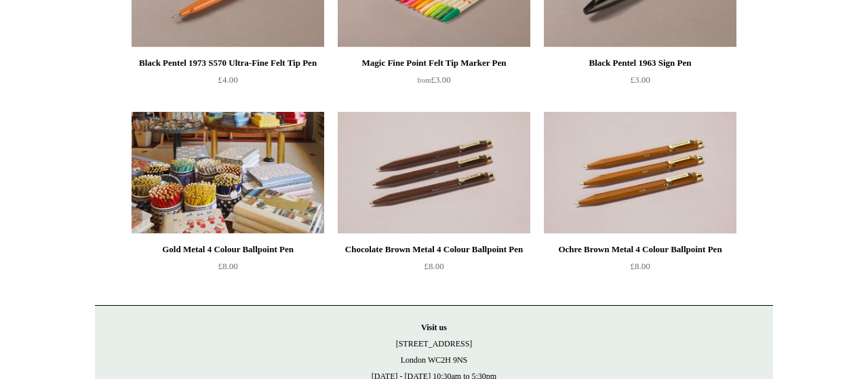 This screenshot has width=868, height=379. What do you see at coordinates (640, 249) in the screenshot?
I see `div: Ochre Brown Metal 4 Colour Ballpoint Pen` at bounding box center [640, 249].